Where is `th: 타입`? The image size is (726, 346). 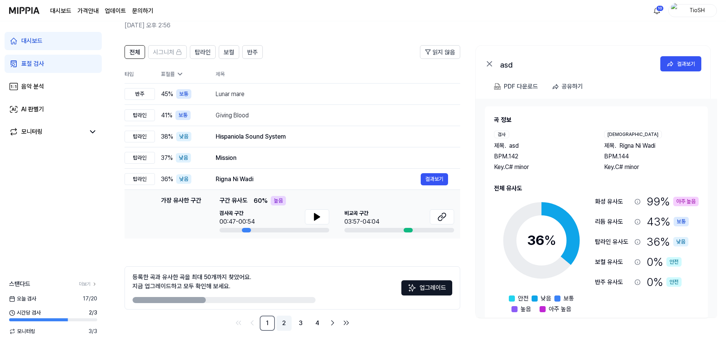
th: 타입 is located at coordinates (140, 74).